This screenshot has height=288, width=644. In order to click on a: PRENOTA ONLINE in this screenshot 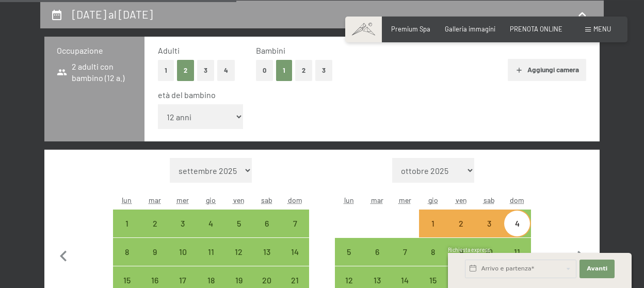, I will do `click(536, 29)`.